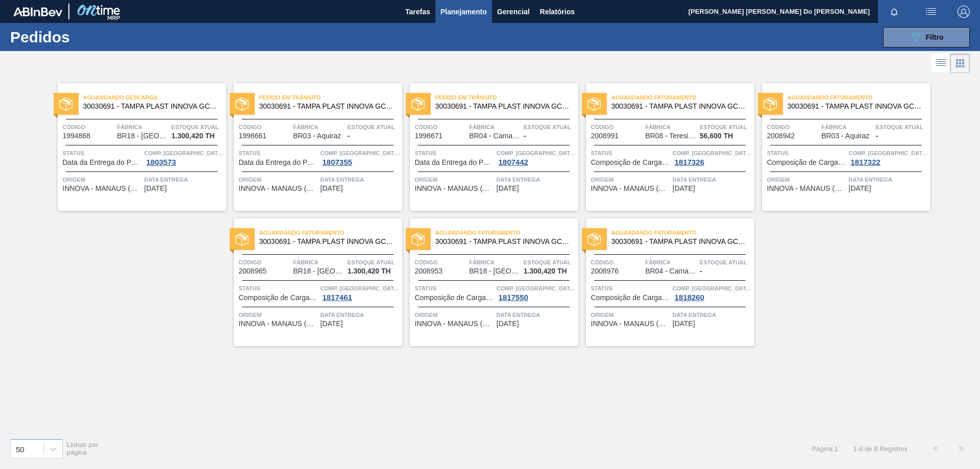  What do you see at coordinates (690, 162) in the screenshot?
I see `div: 1817326` at bounding box center [690, 162].